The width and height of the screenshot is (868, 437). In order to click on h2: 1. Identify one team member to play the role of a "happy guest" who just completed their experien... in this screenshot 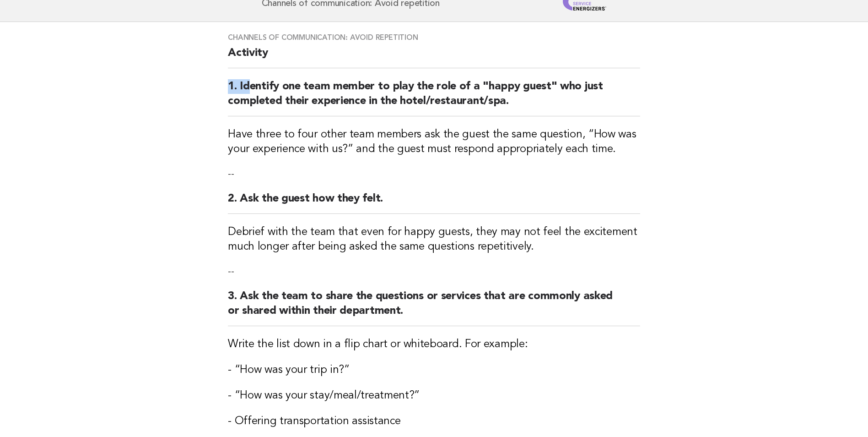, I will do `click(434, 98)`.